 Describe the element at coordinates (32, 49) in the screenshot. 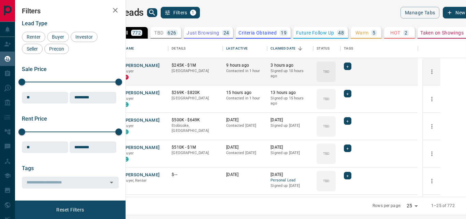

I see `span: Seller` at that location.